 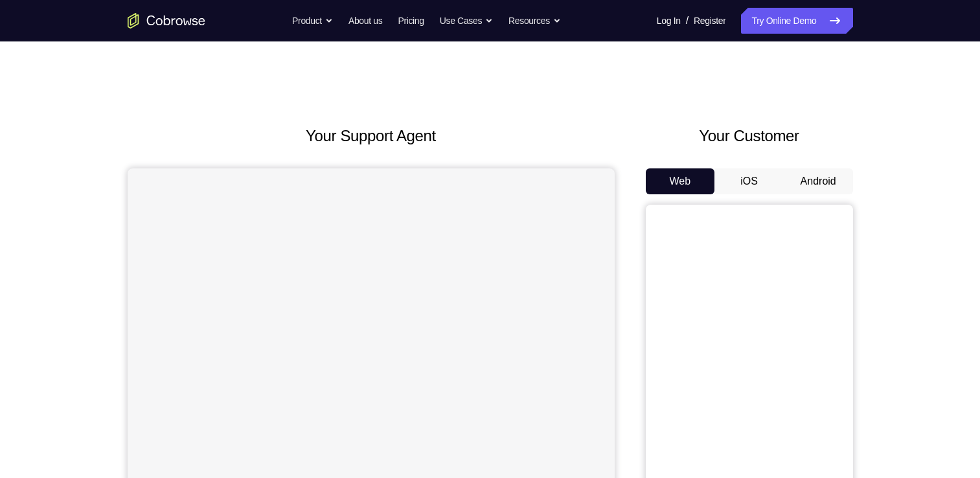 What do you see at coordinates (535, 21) in the screenshot?
I see `button: Resources` at bounding box center [535, 21].